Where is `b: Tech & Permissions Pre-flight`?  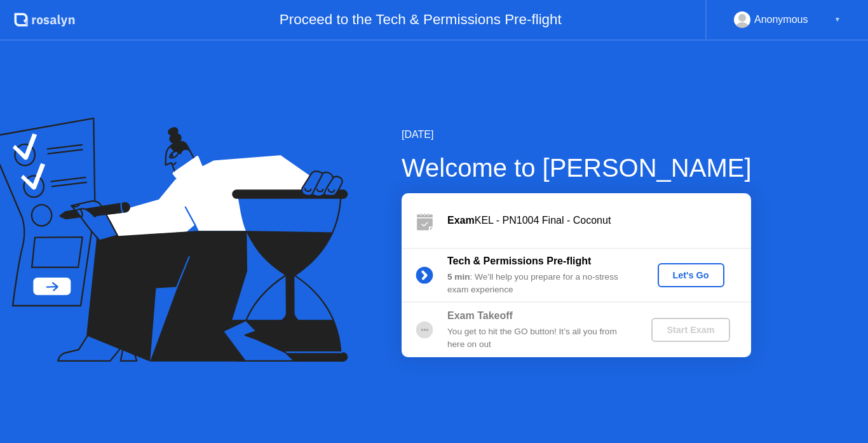
b: Tech & Permissions Pre-flight is located at coordinates (519, 261).